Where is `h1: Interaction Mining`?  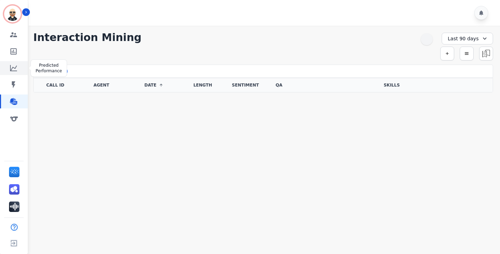 h1: Interaction Mining is located at coordinates (88, 38).